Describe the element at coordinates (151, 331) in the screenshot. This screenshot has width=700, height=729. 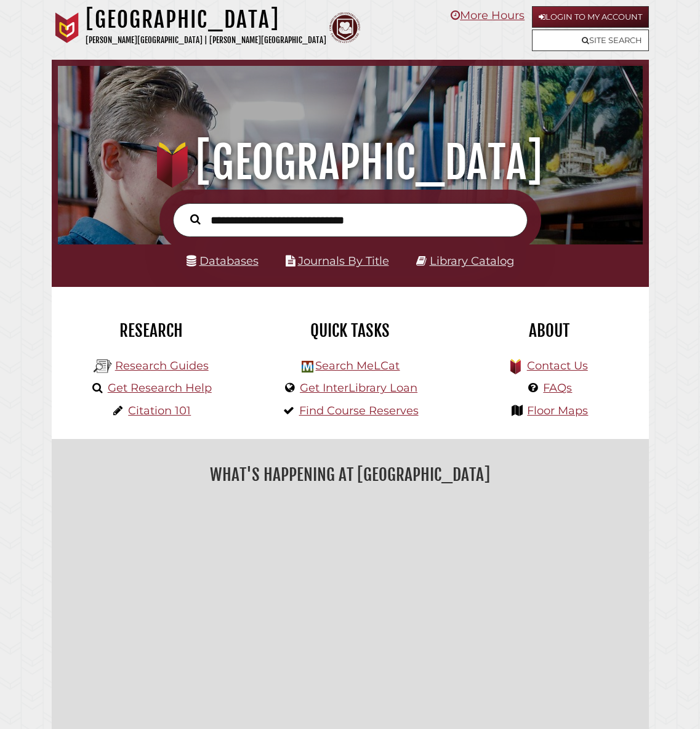
I see `h2: Research` at that location.